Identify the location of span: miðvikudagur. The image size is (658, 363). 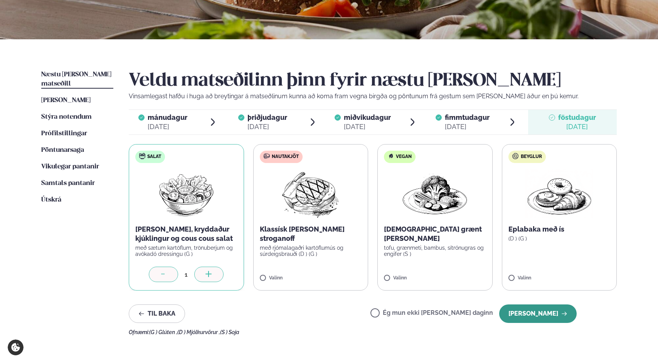
(367, 117).